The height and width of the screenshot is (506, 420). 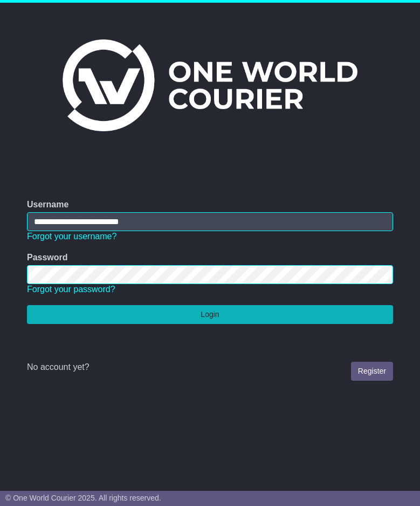 I want to click on a: Forgot your password?, so click(x=71, y=289).